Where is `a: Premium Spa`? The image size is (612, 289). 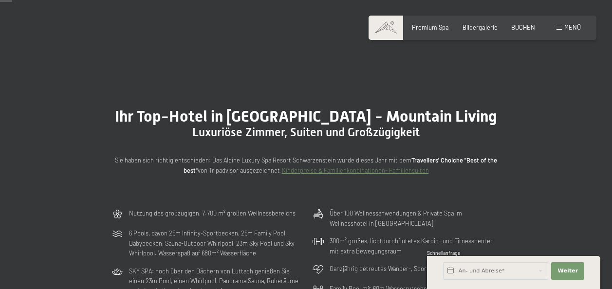
a: Premium Spa is located at coordinates (430, 27).